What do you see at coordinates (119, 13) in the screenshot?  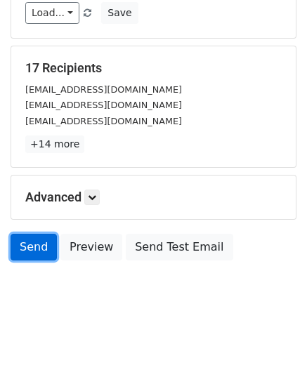 I see `button: Save` at bounding box center [119, 13].